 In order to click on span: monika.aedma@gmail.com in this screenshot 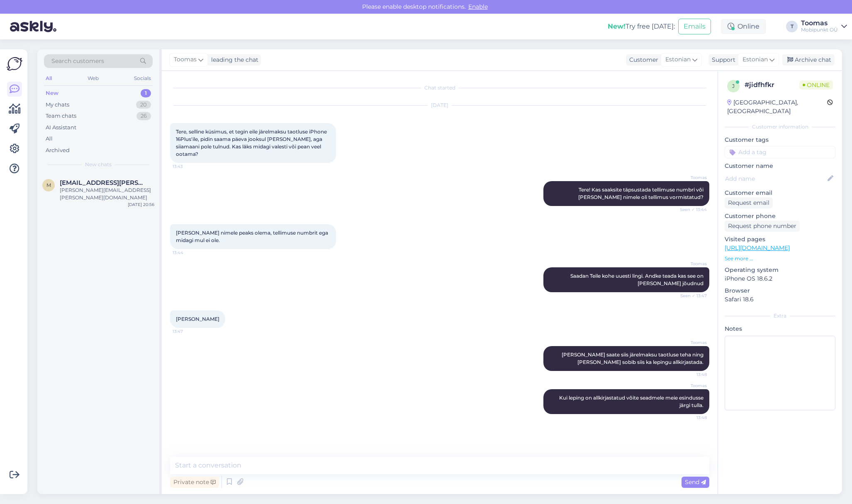, I will do `click(103, 183)`.